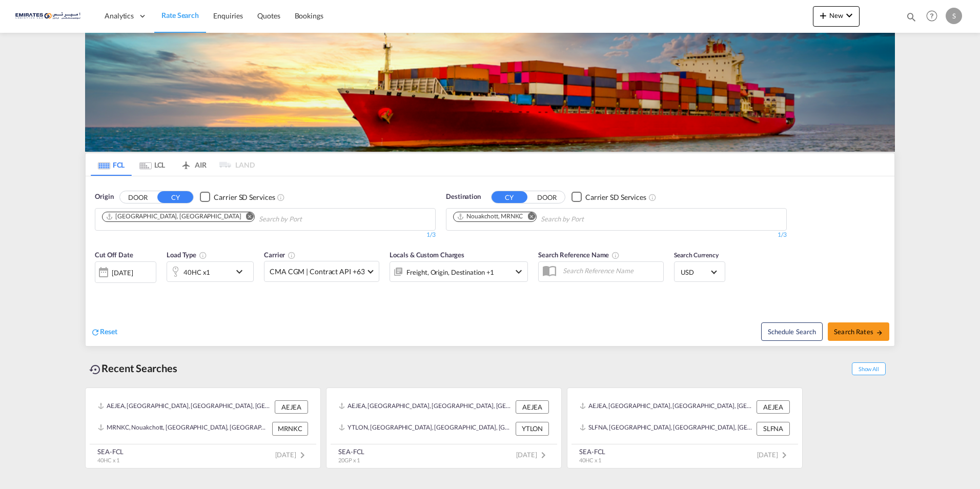  Describe the element at coordinates (228, 16) in the screenshot. I see `span: Enquiries` at that location.